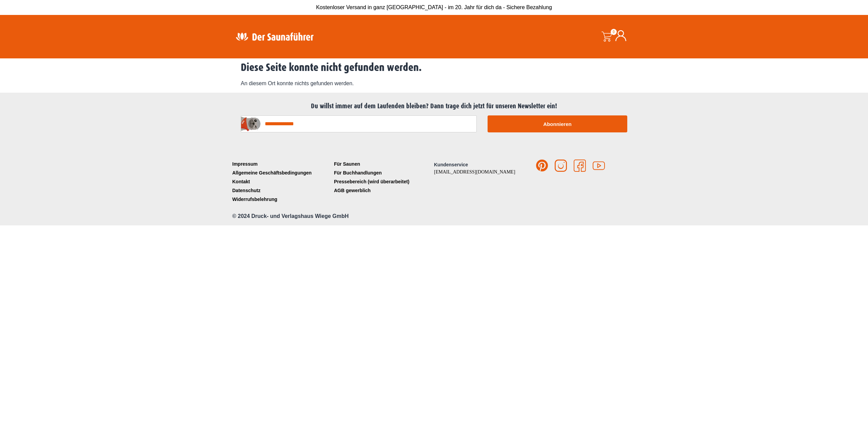 This screenshot has width=868, height=443. I want to click on span: © 2024 Druck- und Verlagshaus Wiege GmbH, so click(290, 216).